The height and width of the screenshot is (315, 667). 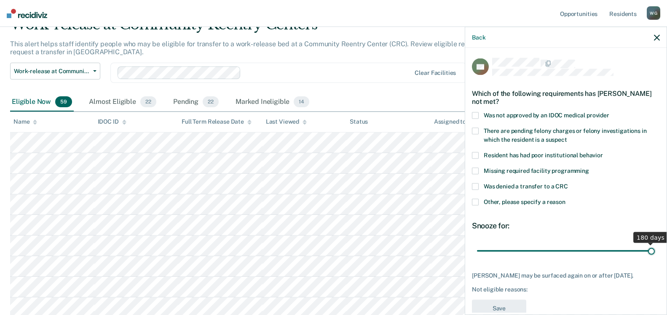 I want to click on span: Resident has had poor institutional behavior, so click(x=543, y=155).